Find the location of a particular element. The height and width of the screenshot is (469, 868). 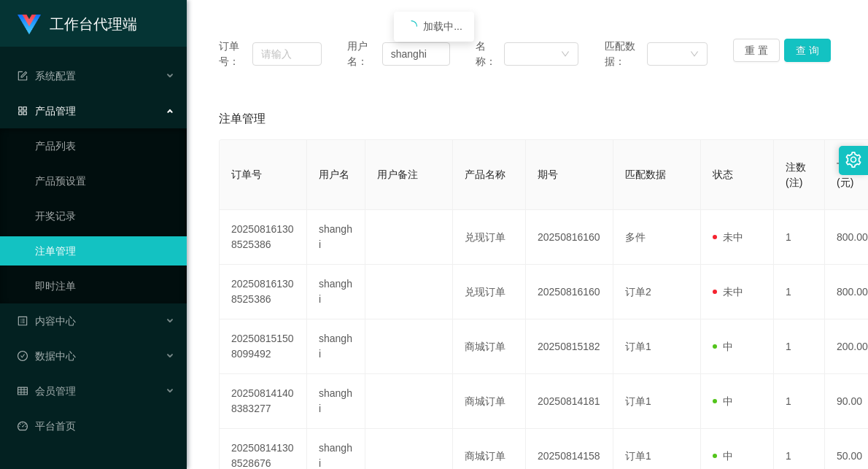

span: 注数(注) is located at coordinates (795, 175).